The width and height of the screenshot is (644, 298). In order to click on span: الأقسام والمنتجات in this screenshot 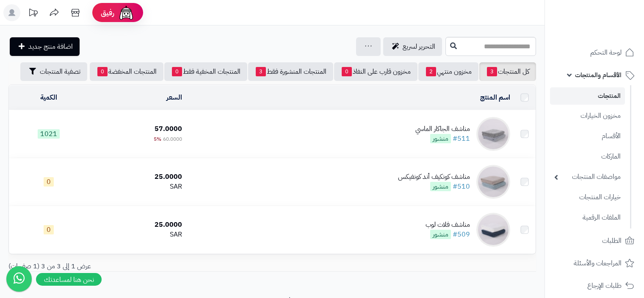, I will do `click(598, 75)`.